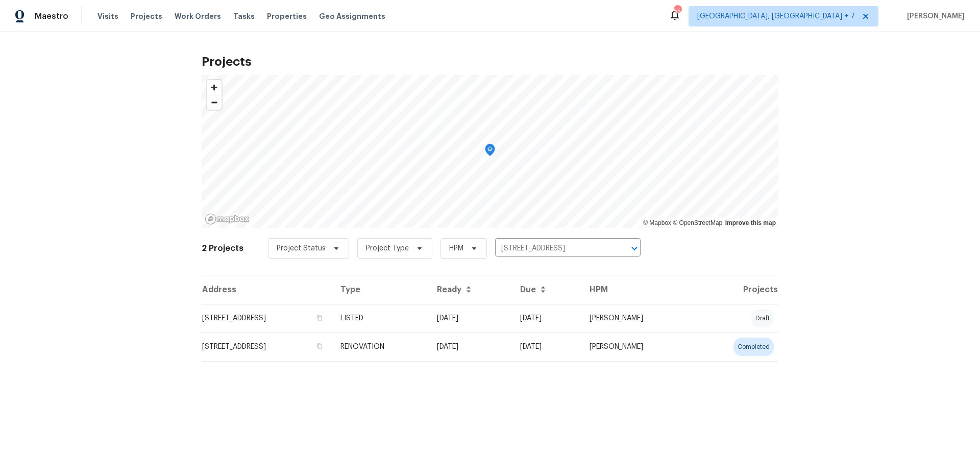 The height and width of the screenshot is (459, 980). I want to click on th: Type, so click(380, 290).